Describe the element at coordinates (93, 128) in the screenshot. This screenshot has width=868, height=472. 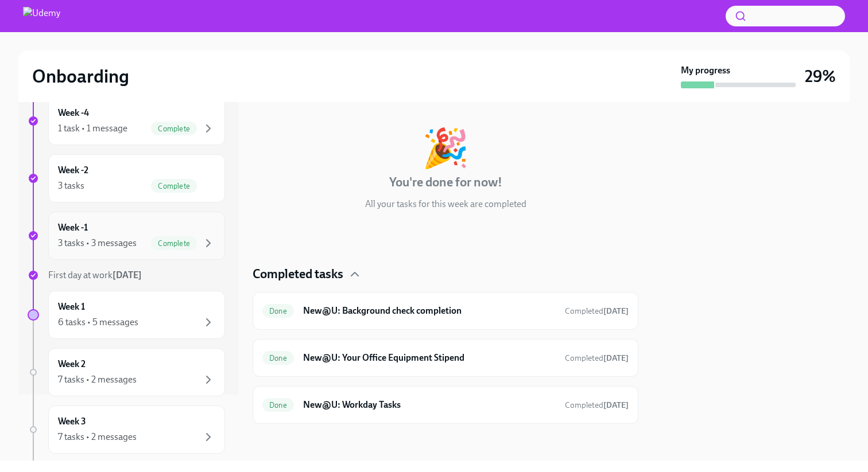
I see `div: 1 task • 1 message` at that location.